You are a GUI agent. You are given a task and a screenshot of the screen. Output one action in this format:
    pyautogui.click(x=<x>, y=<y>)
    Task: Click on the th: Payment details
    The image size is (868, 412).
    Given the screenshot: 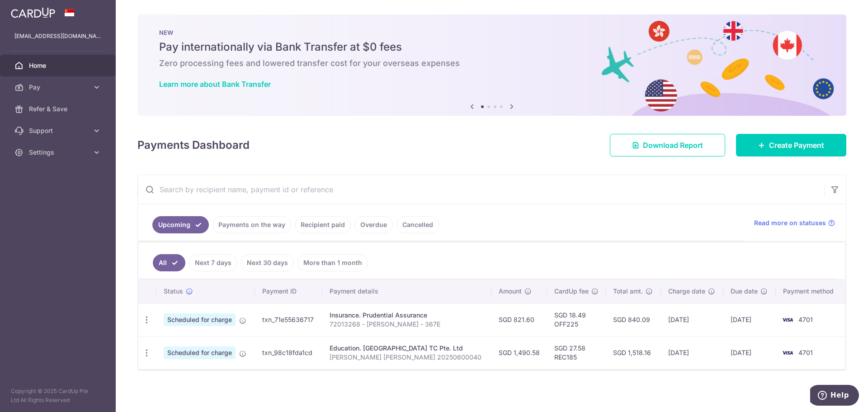 What is the action you would take?
    pyautogui.click(x=406, y=291)
    